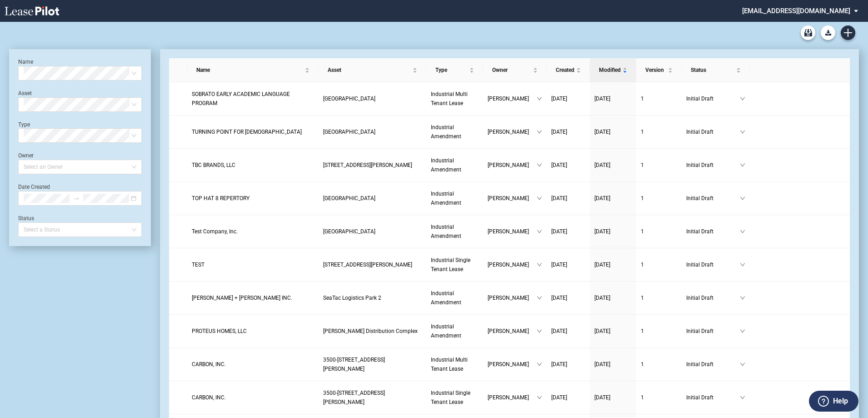 This screenshot has width=868, height=418. What do you see at coordinates (455, 364) in the screenshot?
I see `a: Industrial Multi Tenant Lease` at bounding box center [455, 364].